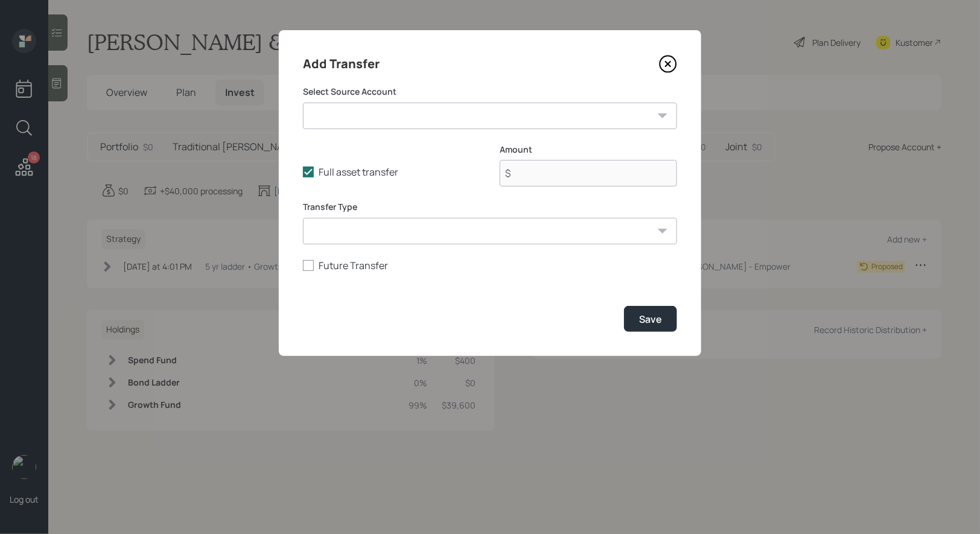  I want to click on label: Select Source Account, so click(490, 92).